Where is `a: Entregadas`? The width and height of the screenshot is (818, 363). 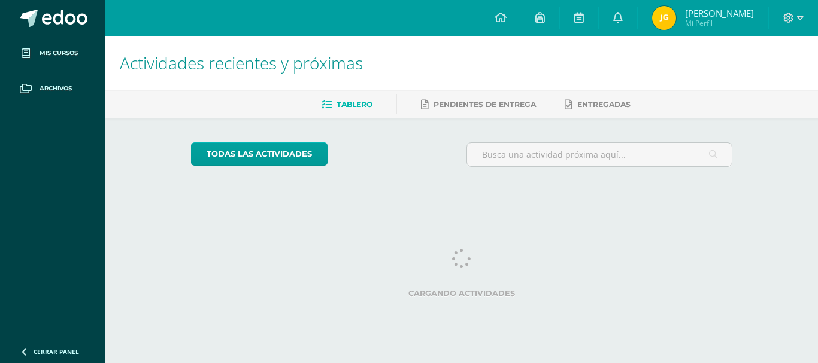 a: Entregadas is located at coordinates (598, 105).